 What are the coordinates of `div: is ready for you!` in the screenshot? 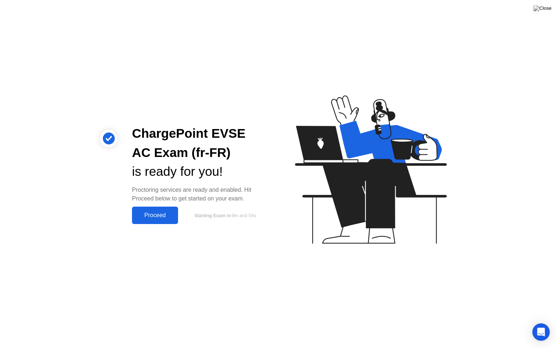 It's located at (200, 172).